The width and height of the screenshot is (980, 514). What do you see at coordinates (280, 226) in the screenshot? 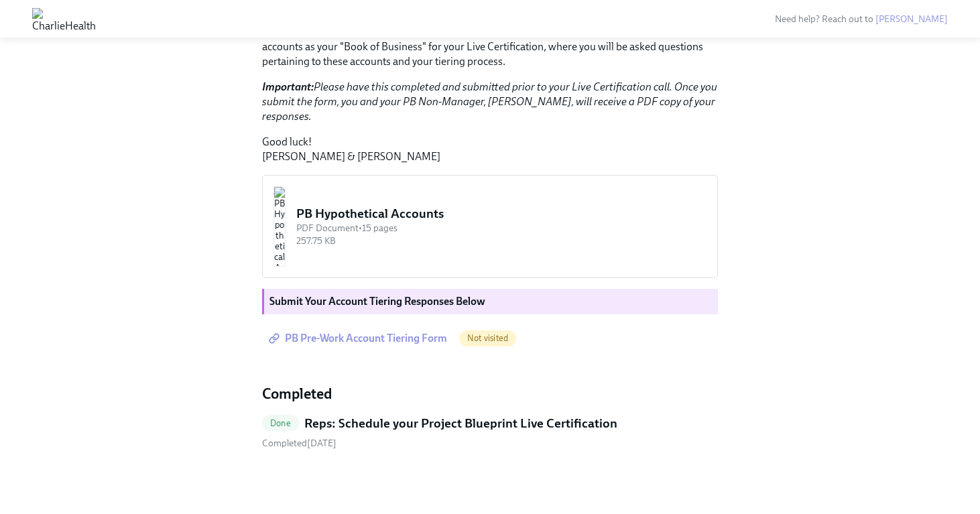
I see `img: PB Hypothetical Accounts` at bounding box center [280, 226].